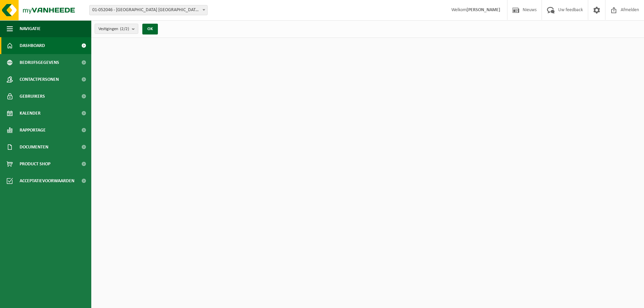 The image size is (644, 308). Describe the element at coordinates (30, 113) in the screenshot. I see `span: Kalender` at that location.